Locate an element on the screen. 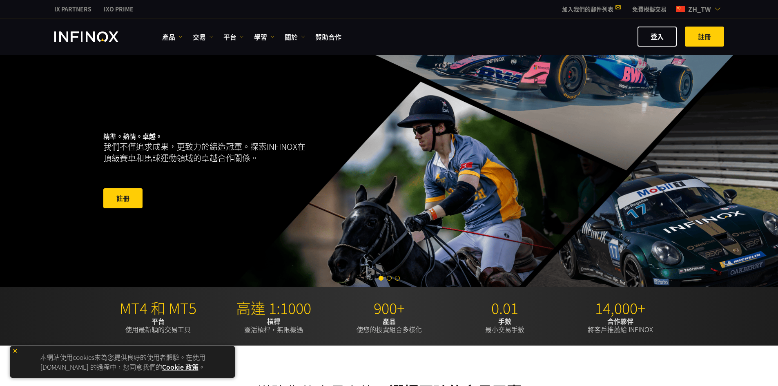 The width and height of the screenshot is (778, 386). a: Cookie 政策 is located at coordinates (180, 367).